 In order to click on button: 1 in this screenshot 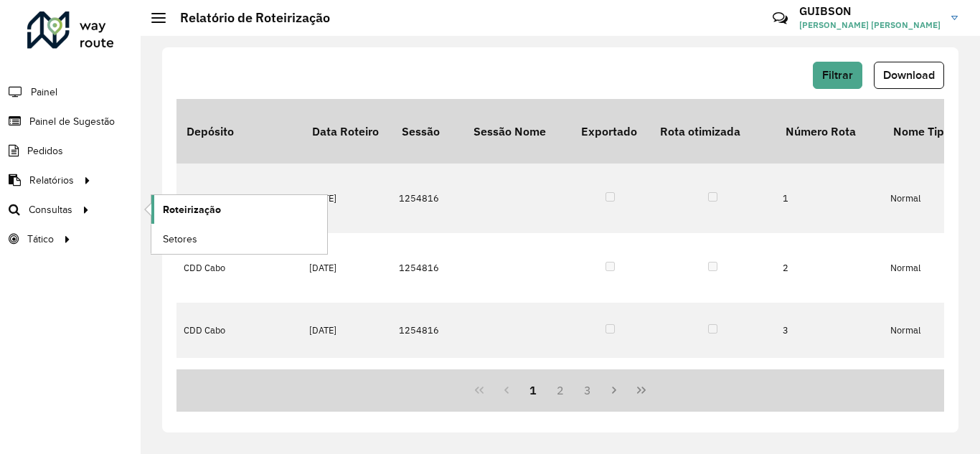, I will do `click(533, 390)`.